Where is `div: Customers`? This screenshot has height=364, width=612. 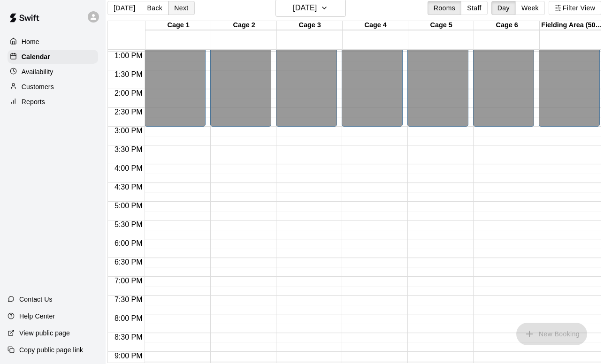 div: Customers is located at coordinates (53, 87).